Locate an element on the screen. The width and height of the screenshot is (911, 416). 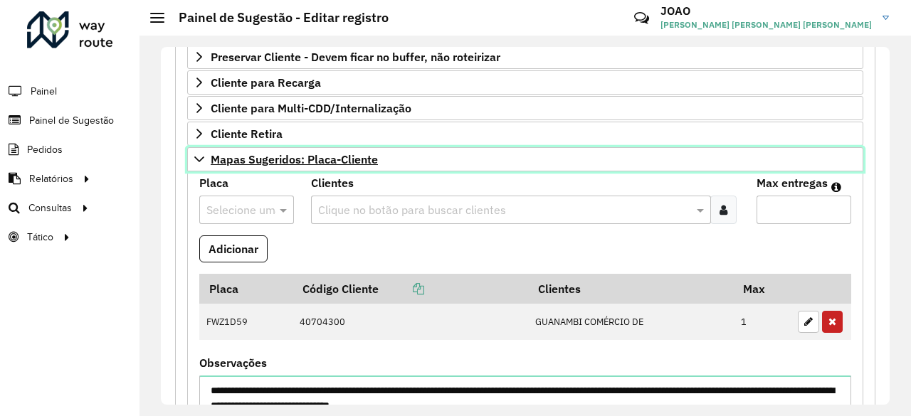
th: Placa is located at coordinates (245, 289).